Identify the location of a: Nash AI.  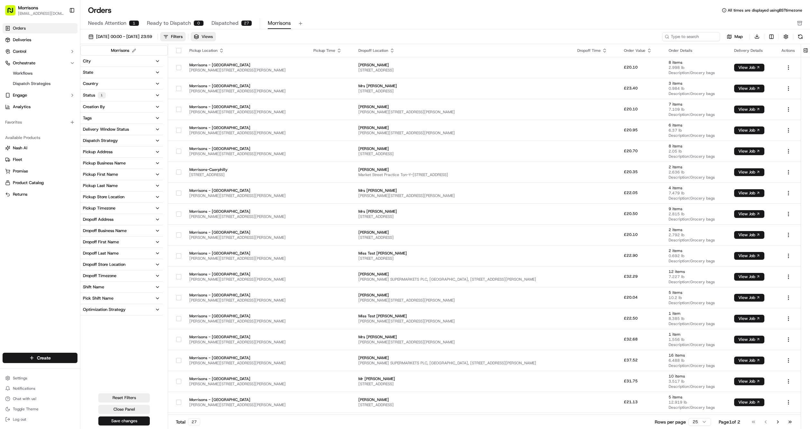
(40, 148).